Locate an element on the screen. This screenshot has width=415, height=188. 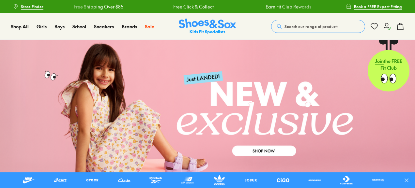
p: the FREE Fit Club is located at coordinates (388, 65).